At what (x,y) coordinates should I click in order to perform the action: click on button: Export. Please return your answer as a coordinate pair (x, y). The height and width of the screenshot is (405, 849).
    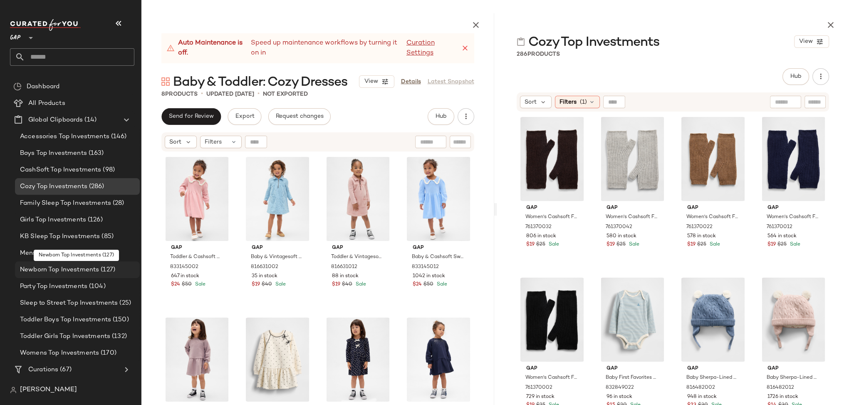
    Looking at the image, I should click on (244, 117).